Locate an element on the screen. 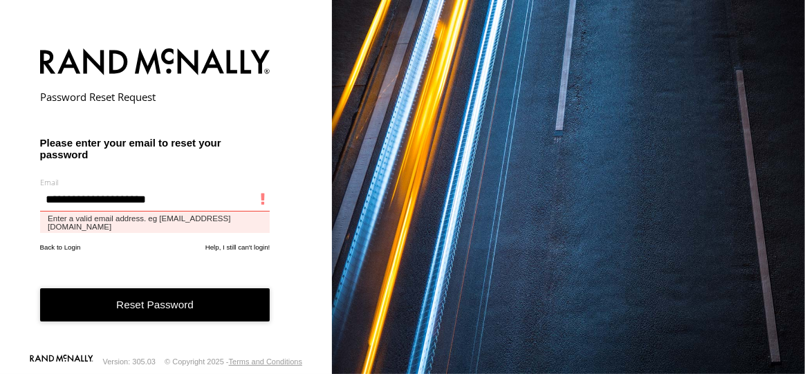 The width and height of the screenshot is (805, 374). a: Terms and Conditions is located at coordinates (265, 362).